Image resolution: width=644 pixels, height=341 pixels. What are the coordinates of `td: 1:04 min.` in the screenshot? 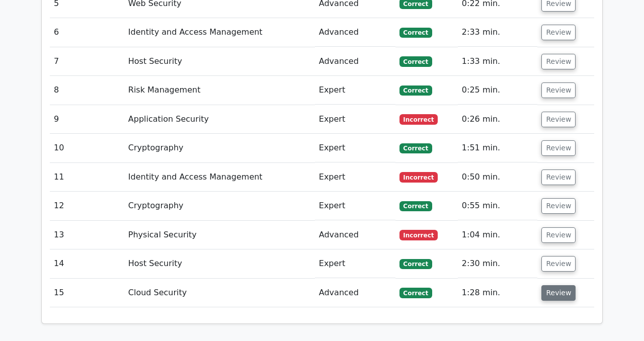 It's located at (498, 235).